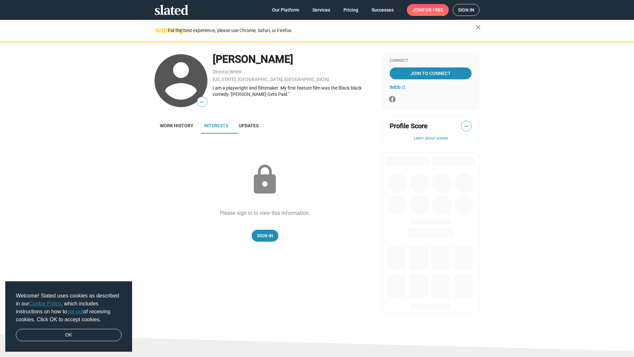 The width and height of the screenshot is (634, 357). What do you see at coordinates (431, 138) in the screenshot?
I see `button: Learn about scores` at bounding box center [431, 138].